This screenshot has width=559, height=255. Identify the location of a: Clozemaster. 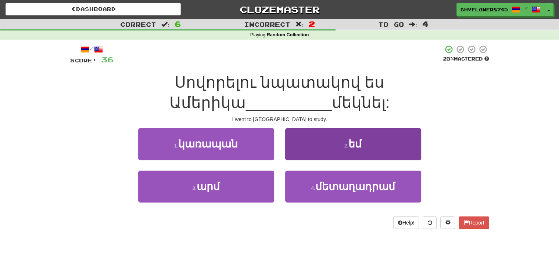
(279, 9).